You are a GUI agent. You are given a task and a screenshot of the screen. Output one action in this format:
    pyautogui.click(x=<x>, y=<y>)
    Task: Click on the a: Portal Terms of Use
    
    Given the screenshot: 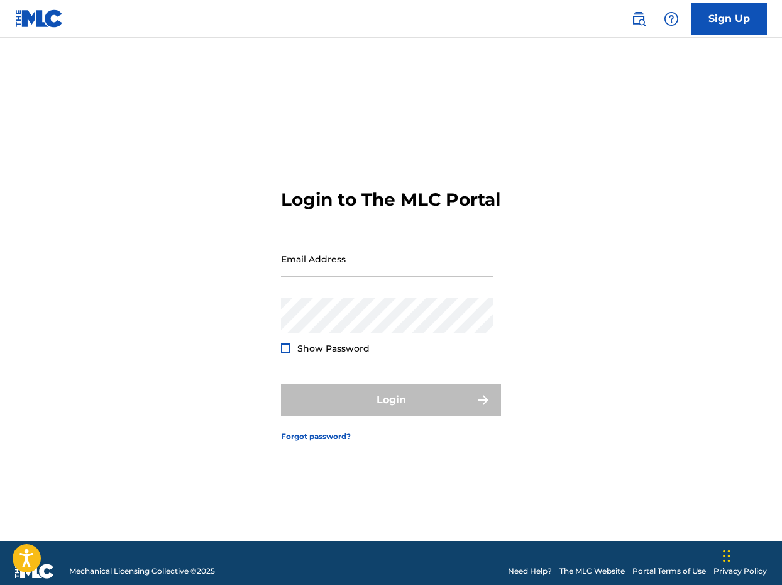 What is the action you would take?
    pyautogui.click(x=669, y=571)
    